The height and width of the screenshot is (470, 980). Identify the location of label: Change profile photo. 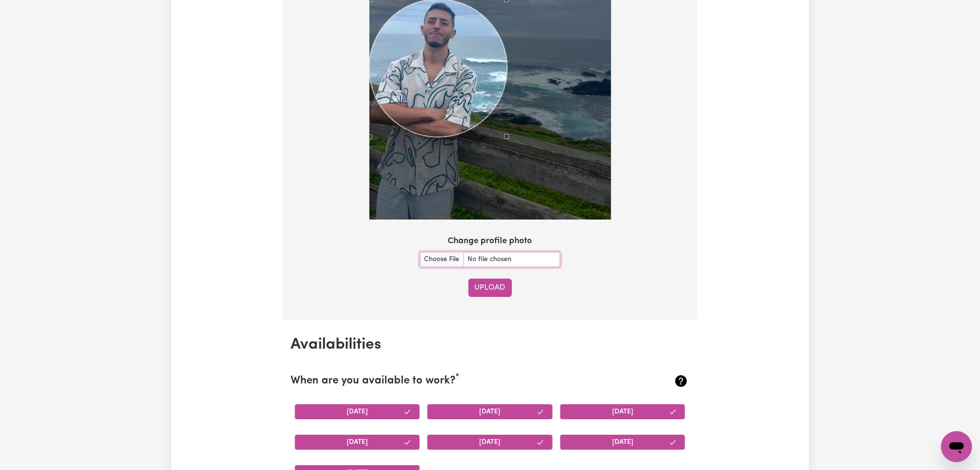
(490, 241).